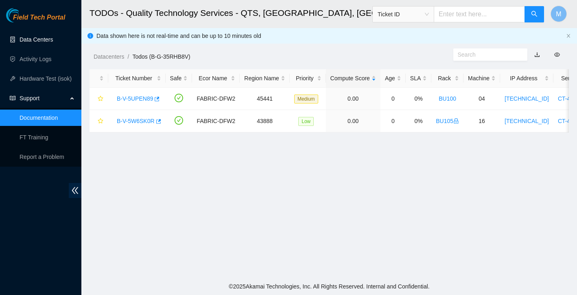 This screenshot has height=295, width=577. What do you see at coordinates (75, 190) in the screenshot?
I see `span: double-left` at bounding box center [75, 190].